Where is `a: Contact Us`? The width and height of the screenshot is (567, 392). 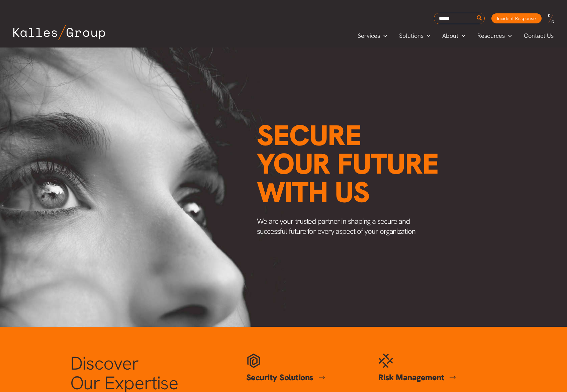
a: Contact Us is located at coordinates (539, 36).